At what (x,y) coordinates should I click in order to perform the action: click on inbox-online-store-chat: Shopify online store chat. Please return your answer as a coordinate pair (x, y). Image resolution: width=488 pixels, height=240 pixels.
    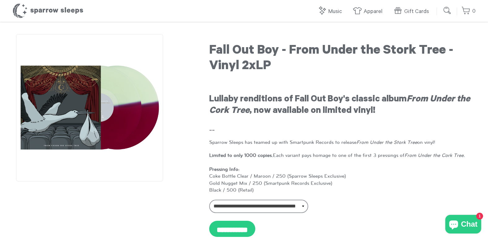
    Looking at the image, I should click on (464, 225).